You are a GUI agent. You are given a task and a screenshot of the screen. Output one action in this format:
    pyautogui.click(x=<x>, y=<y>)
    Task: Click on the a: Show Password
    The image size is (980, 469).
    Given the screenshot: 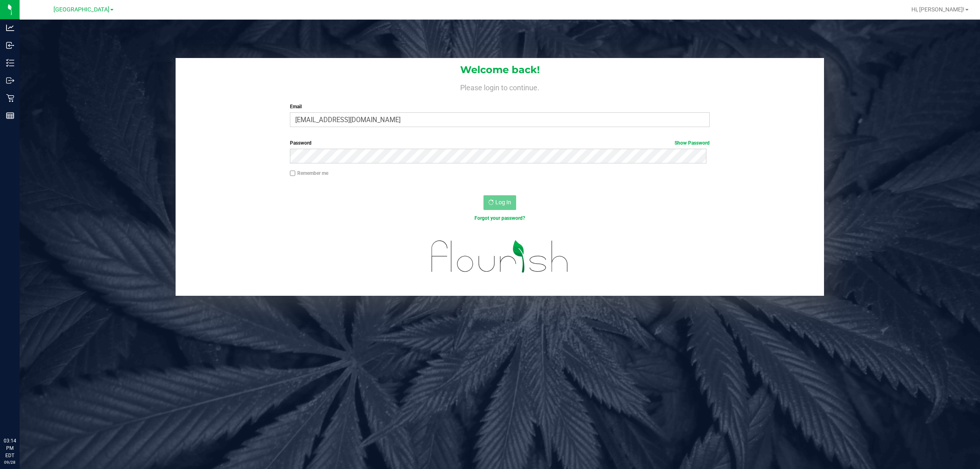 What is the action you would take?
    pyautogui.click(x=692, y=143)
    